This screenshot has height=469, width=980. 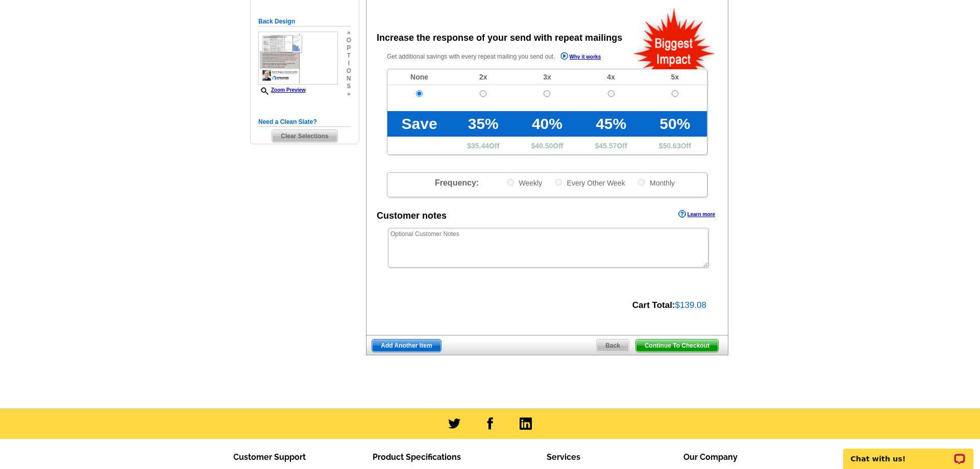 What do you see at coordinates (304, 136) in the screenshot?
I see `span: Clear Selections` at bounding box center [304, 136].